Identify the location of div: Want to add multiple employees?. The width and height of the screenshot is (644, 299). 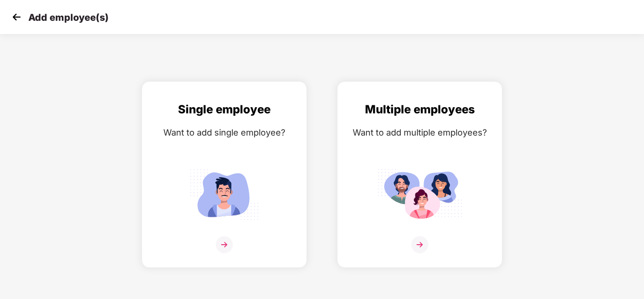
(420, 132).